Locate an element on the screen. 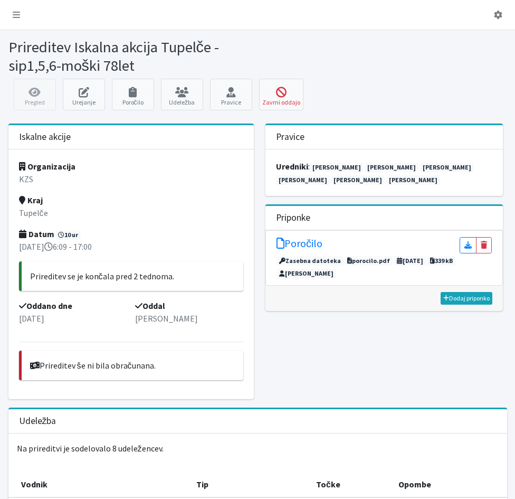 The width and height of the screenshot is (515, 499). strong: Kraj is located at coordinates (31, 200).